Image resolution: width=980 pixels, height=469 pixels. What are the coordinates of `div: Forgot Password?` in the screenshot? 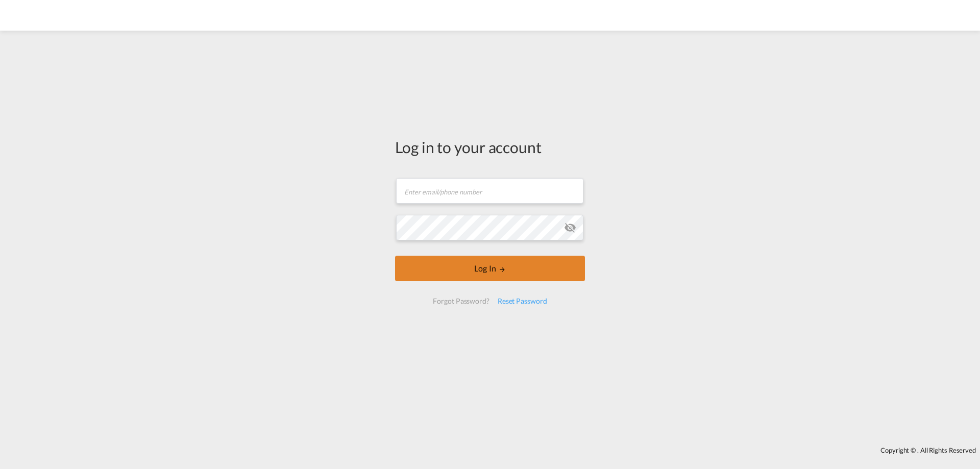 It's located at (461, 301).